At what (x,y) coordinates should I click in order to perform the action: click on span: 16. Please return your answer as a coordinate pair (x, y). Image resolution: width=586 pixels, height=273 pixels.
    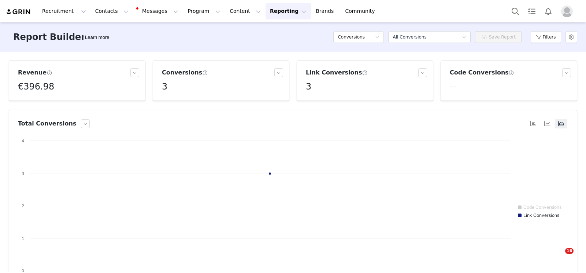
    Looking at the image, I should click on (569, 251).